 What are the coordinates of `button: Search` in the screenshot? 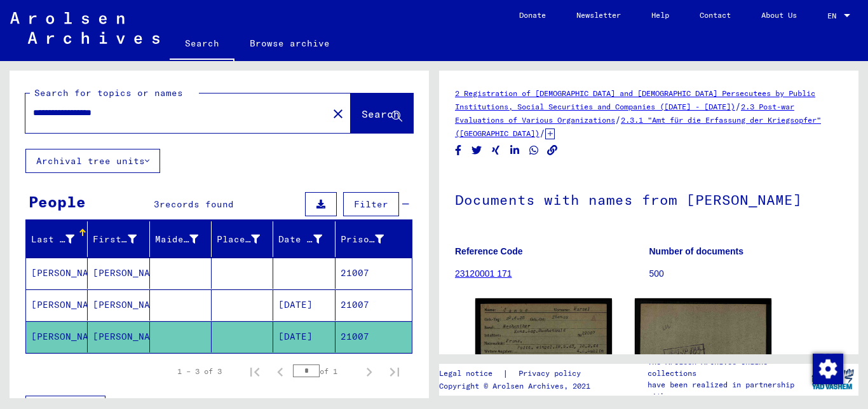 It's located at (382, 113).